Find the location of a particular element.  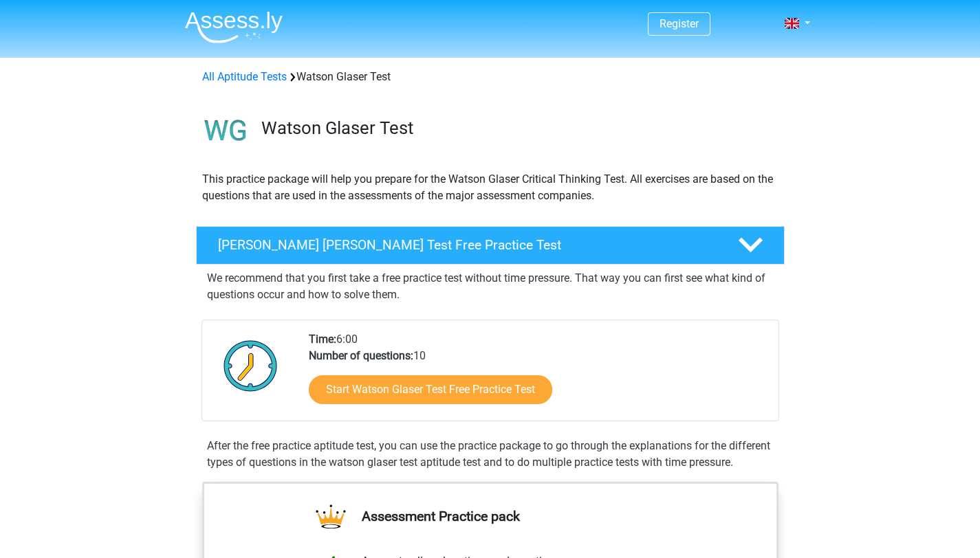

b: Time: is located at coordinates (322, 339).